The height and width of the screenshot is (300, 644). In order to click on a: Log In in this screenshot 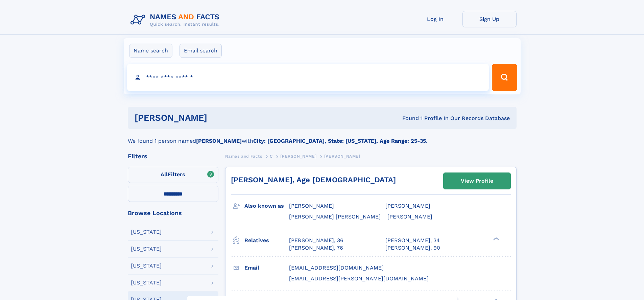, I will do `click(436, 19)`.